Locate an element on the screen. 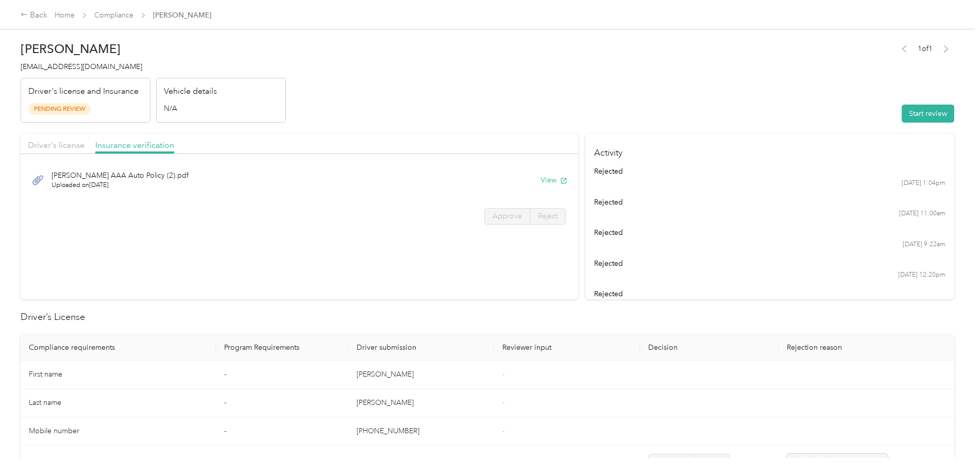 This screenshot has width=980, height=476. span: Pending Review is located at coordinates (59, 109).